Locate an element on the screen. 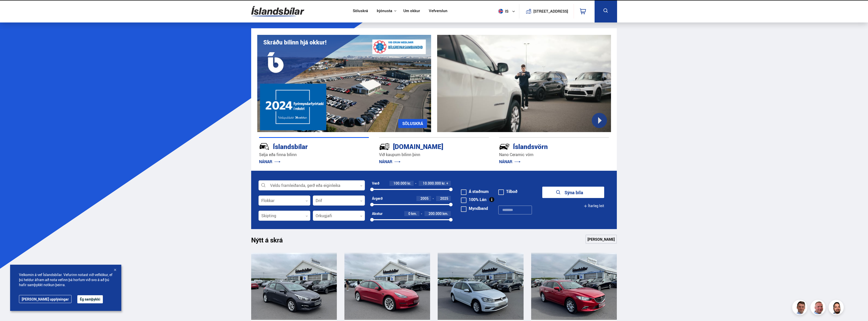 The width and height of the screenshot is (868, 321). span: 10.000.000 is located at coordinates (432, 183).